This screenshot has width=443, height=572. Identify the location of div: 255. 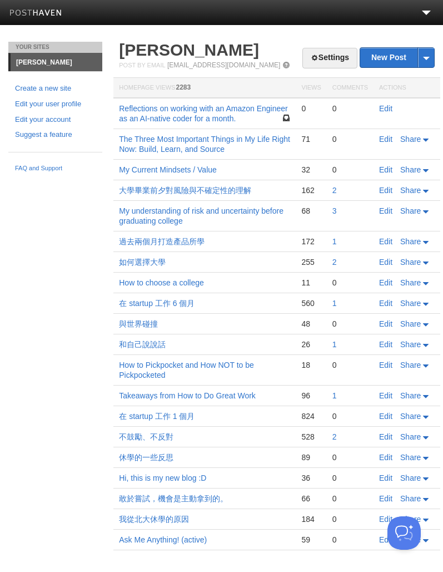
(311, 262).